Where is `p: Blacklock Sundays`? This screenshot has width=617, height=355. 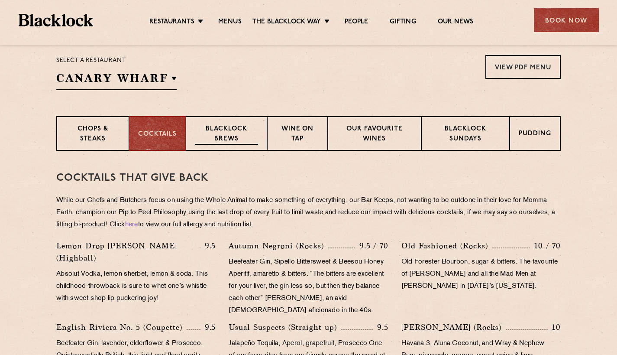
p: Blacklock Sundays is located at coordinates (466, 134).